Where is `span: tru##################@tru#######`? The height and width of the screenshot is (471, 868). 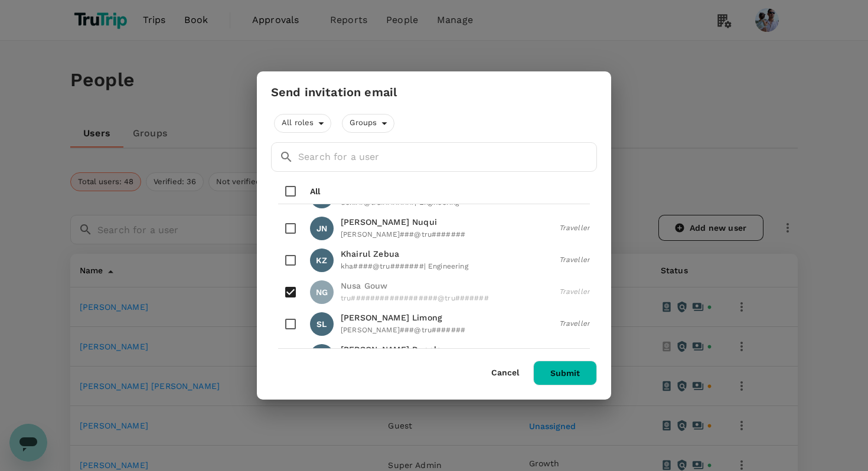
span: tru##################@tru####### is located at coordinates (414, 298).